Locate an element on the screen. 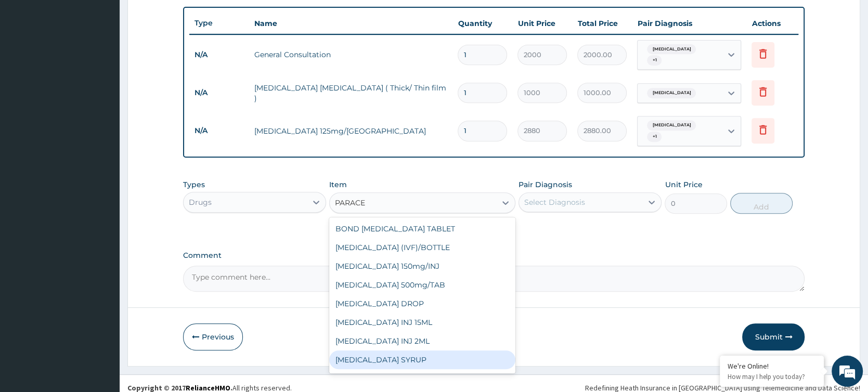  label: Comment is located at coordinates (494, 256).